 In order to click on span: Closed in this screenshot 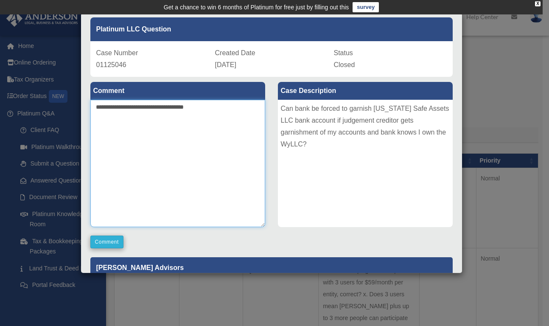, I will do `click(345, 64)`.